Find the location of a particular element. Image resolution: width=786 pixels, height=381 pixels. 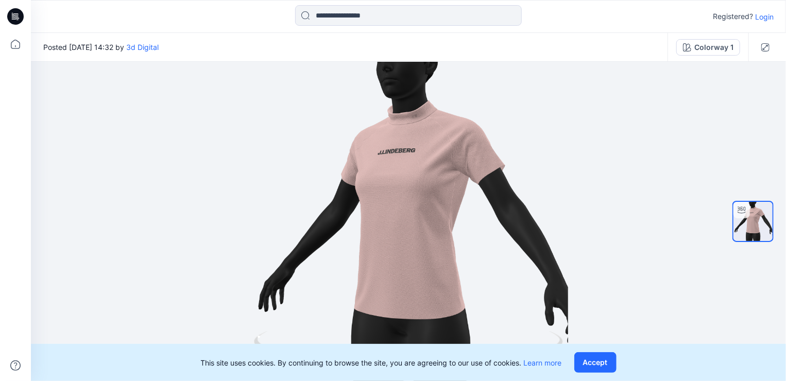

button: Accept is located at coordinates (595, 362).